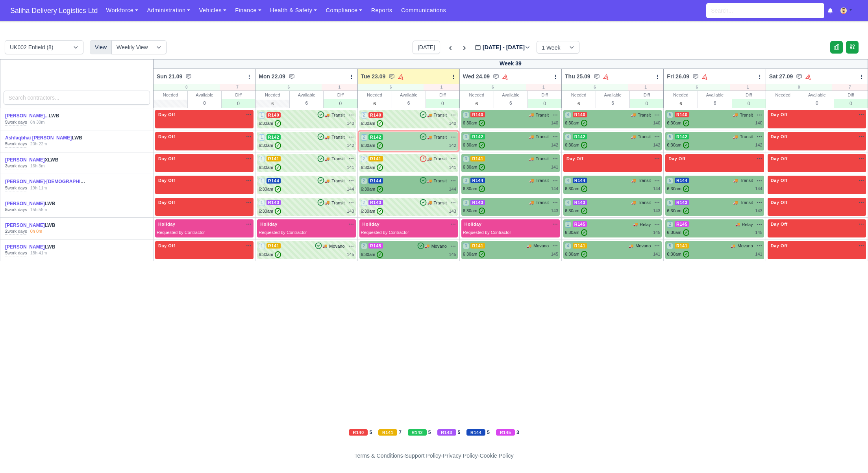 The height and width of the screenshot is (473, 868). I want to click on span: R143, so click(477, 202).